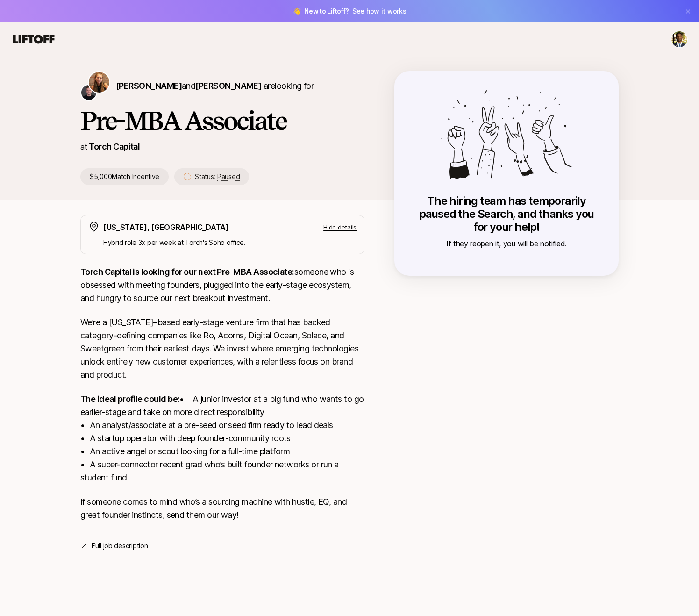  What do you see at coordinates (222, 285) in the screenshot?
I see `p: someone who is obsessed with meeting founders, plugged into the early-stage ecosystem, and hungry...` at bounding box center [222, 285].